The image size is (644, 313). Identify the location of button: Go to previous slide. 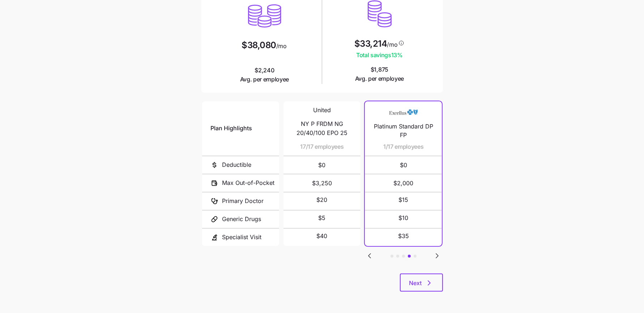
(370, 256).